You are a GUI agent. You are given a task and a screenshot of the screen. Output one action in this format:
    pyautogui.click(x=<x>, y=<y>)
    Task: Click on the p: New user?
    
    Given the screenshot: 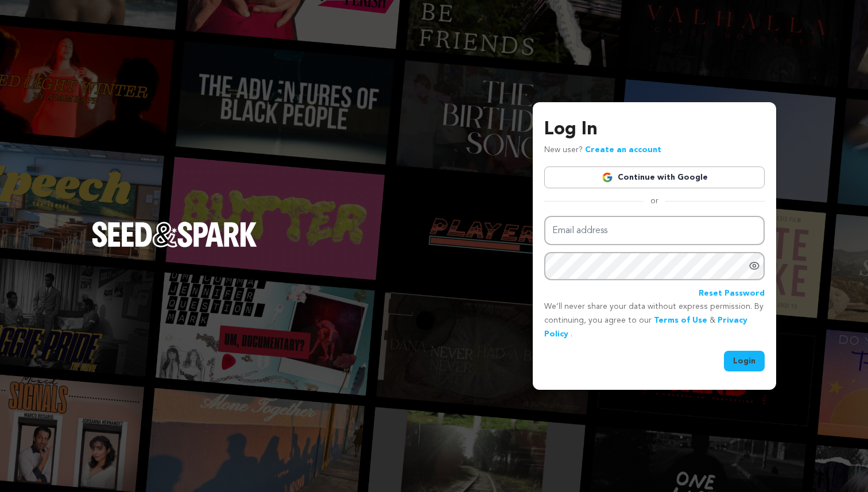 What is the action you would take?
    pyautogui.click(x=603, y=150)
    